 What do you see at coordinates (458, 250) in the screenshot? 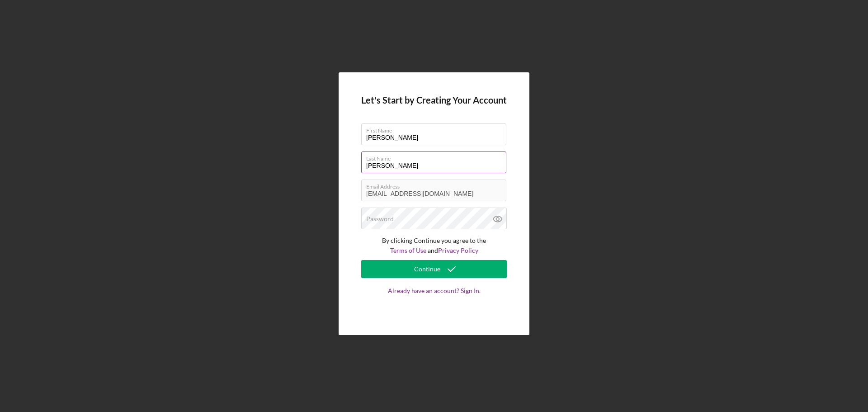
I see `a: Privacy Policy` at bounding box center [458, 250].